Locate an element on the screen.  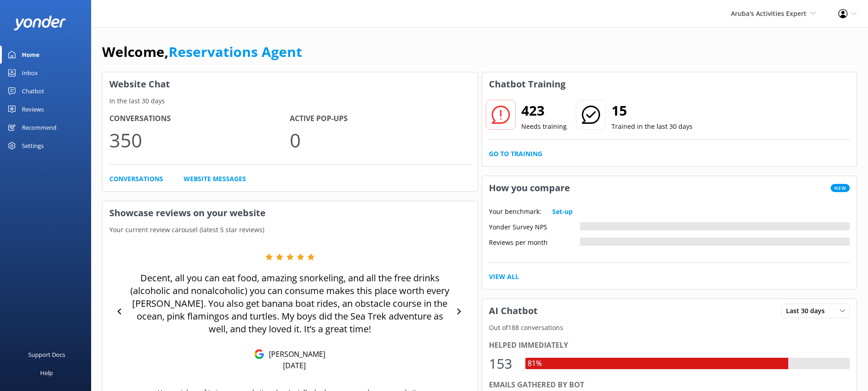
h1: Welcome, is located at coordinates (202, 52).